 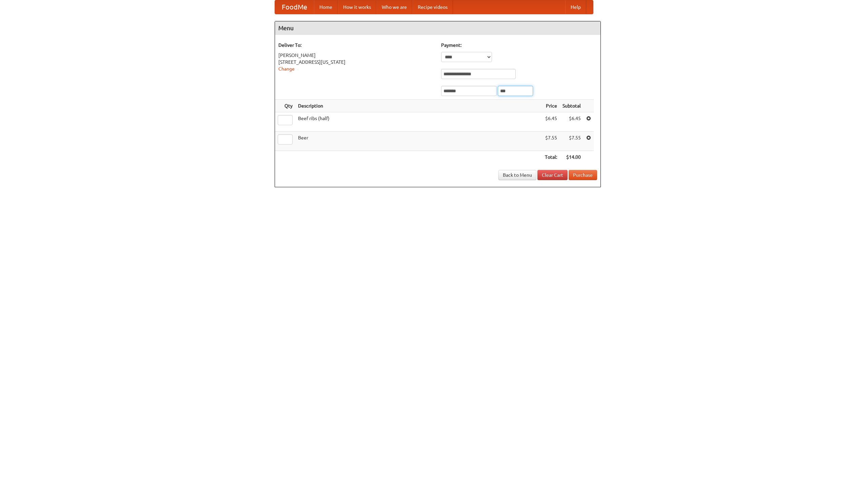 I want to click on th: Price, so click(x=551, y=106).